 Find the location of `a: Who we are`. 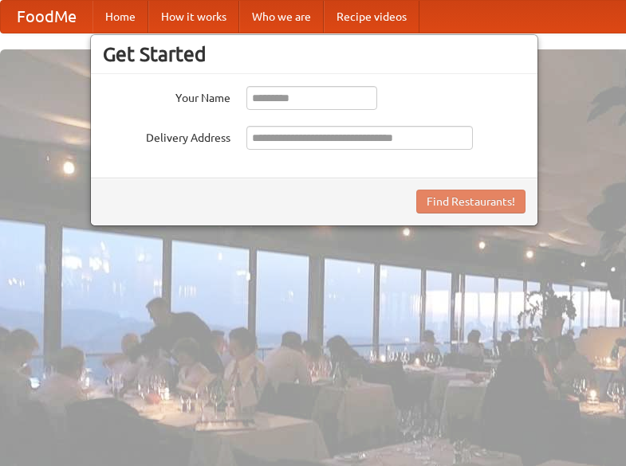

a: Who we are is located at coordinates (281, 17).